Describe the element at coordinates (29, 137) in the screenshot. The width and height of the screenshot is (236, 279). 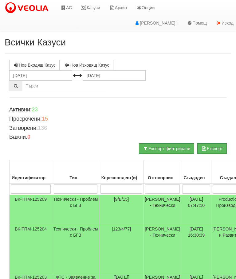
I see `b: 0` at that location.